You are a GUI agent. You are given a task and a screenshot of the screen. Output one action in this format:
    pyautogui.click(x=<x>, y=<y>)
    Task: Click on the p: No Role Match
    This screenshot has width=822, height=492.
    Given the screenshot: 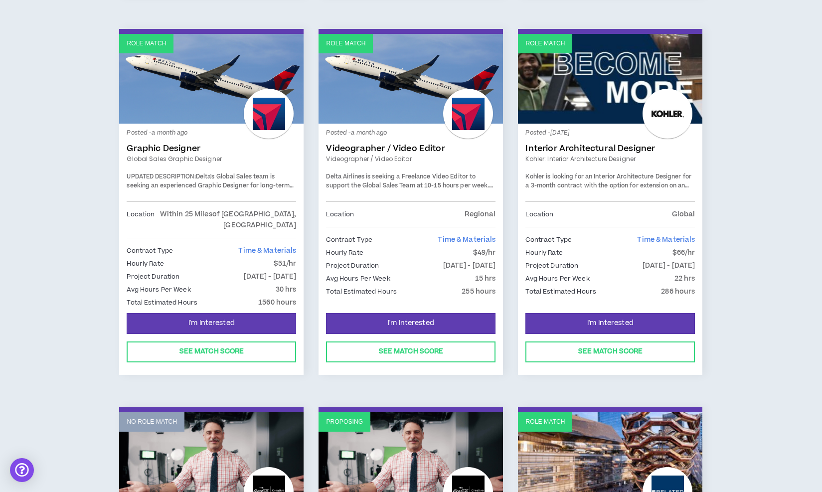 What is the action you would take?
    pyautogui.click(x=152, y=422)
    